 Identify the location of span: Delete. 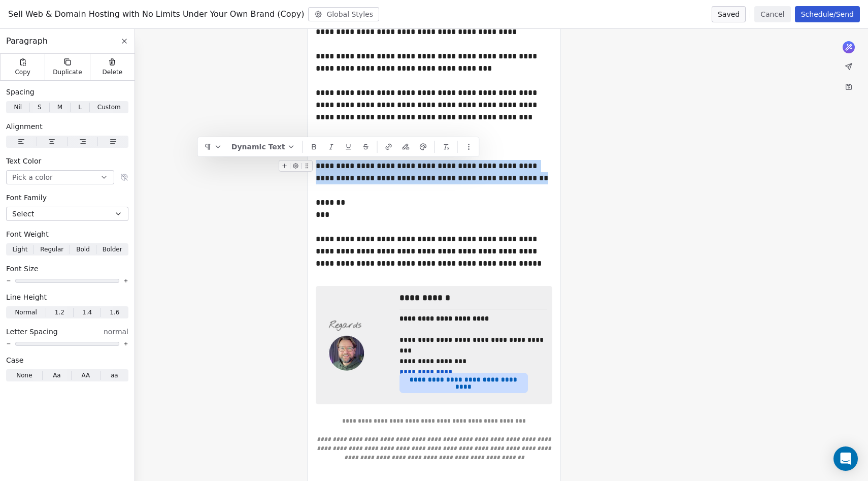
(112, 72).